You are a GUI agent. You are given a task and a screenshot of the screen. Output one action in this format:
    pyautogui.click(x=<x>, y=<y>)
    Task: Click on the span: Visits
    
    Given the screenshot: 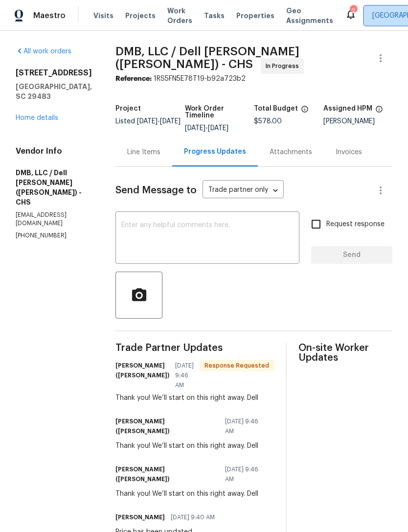 What is the action you would take?
    pyautogui.click(x=103, y=15)
    